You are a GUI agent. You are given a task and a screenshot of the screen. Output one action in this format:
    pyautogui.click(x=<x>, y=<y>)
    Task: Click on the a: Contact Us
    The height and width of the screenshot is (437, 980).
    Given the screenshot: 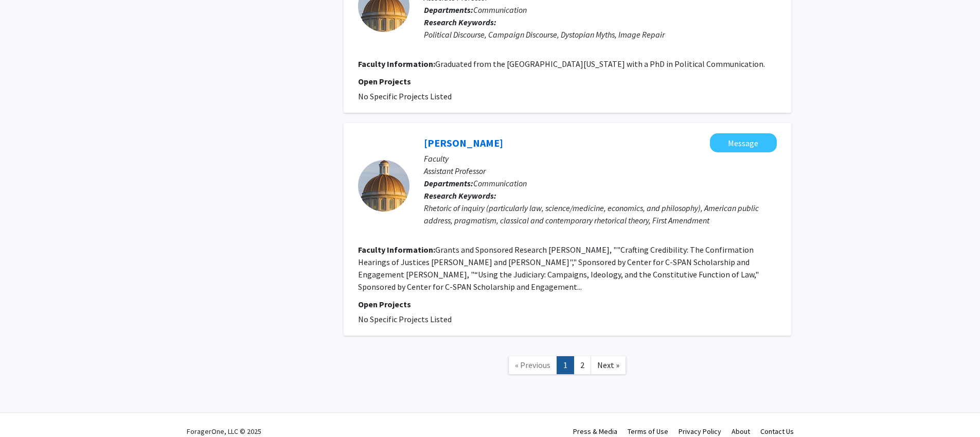 What is the action you would take?
    pyautogui.click(x=777, y=432)
    